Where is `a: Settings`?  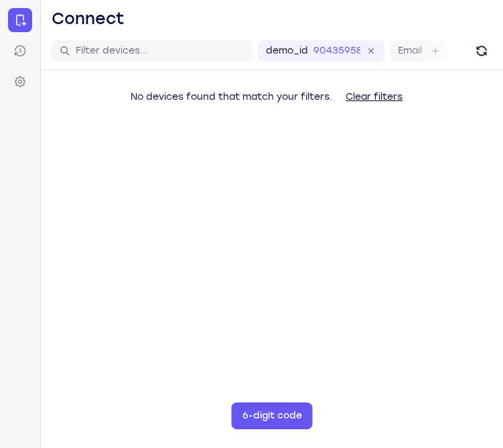 a: Settings is located at coordinates (20, 82).